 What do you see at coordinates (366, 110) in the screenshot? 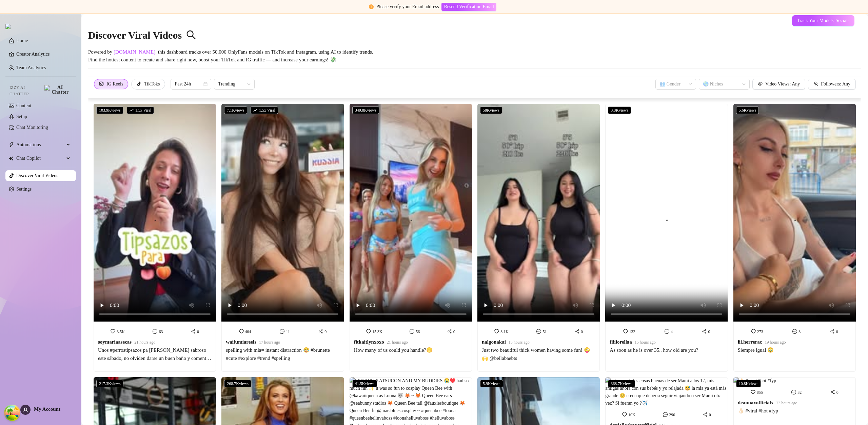
I see `span: 349.8K views` at bounding box center [366, 110].